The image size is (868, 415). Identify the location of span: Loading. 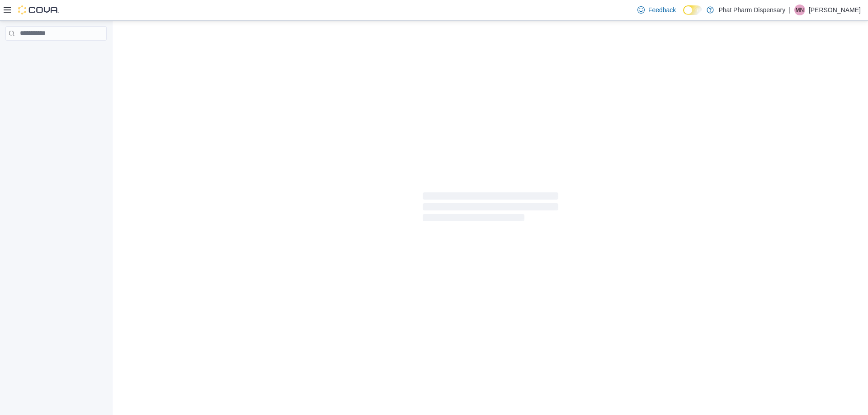
(490, 209).